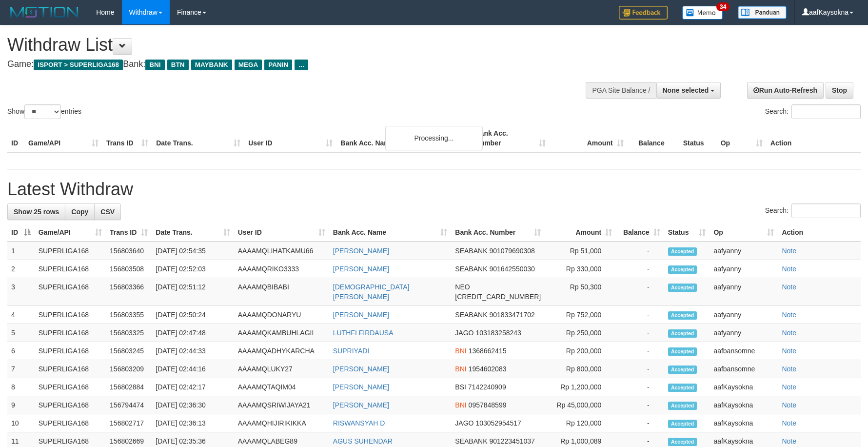  Describe the element at coordinates (580, 233) in the screenshot. I see `th: Amount: activate to sort column ascending` at that location.